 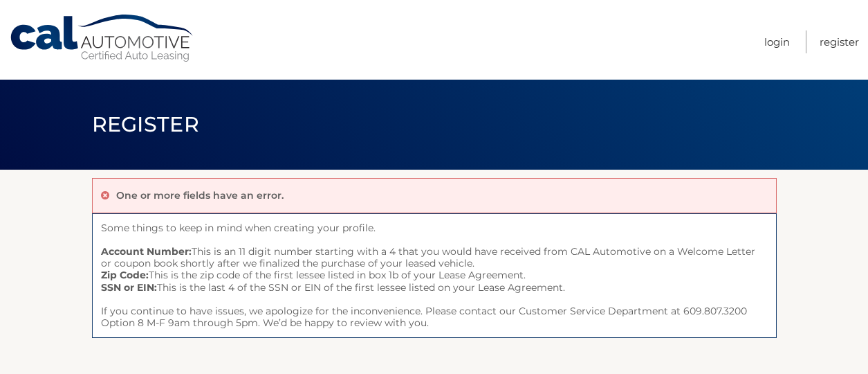 What do you see at coordinates (434, 275) in the screenshot?
I see `span: Some things to keep in mind when creating your profile. This is an 11 digit number starting with ...` at bounding box center [434, 275].